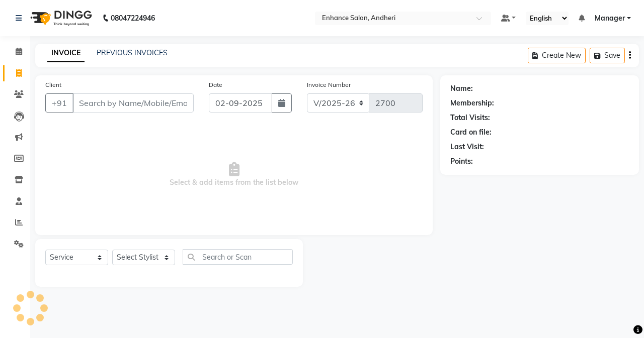  I want to click on button: +91, so click(59, 103).